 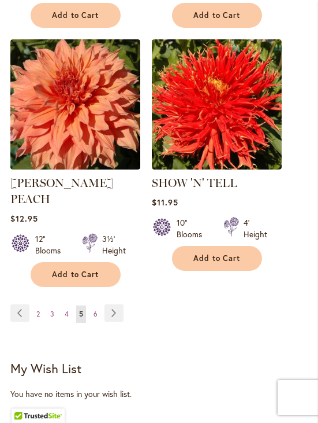 What do you see at coordinates (95, 313) in the screenshot?
I see `span: 6` at bounding box center [95, 313].